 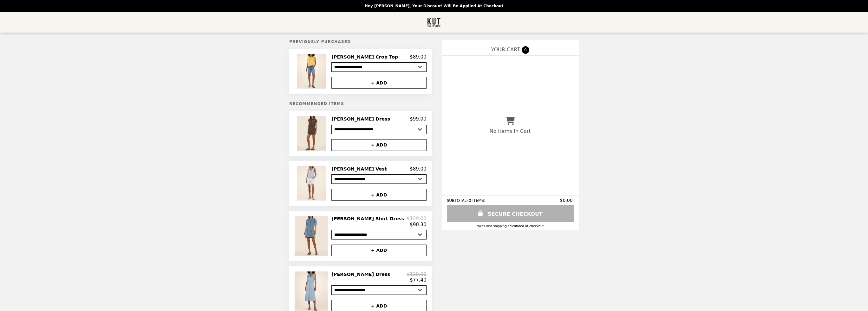 What do you see at coordinates (312, 236) in the screenshot?
I see `img: Blanca Shirt Dress` at bounding box center [312, 236].